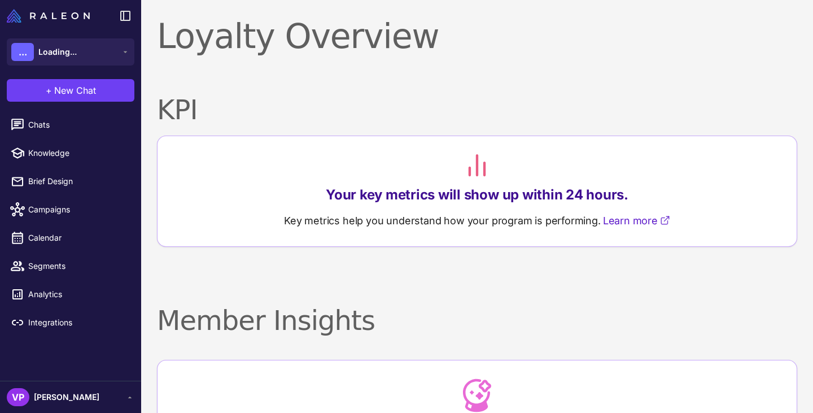  Describe the element at coordinates (71, 153) in the screenshot. I see `a: Knowledge` at that location.